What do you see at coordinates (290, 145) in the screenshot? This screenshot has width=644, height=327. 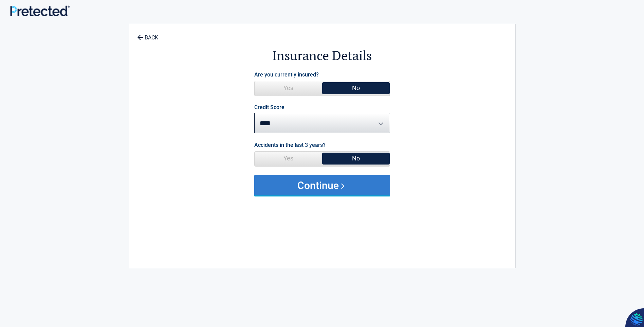 I see `label: Accidents in the last 3 years?` at bounding box center [290, 145].